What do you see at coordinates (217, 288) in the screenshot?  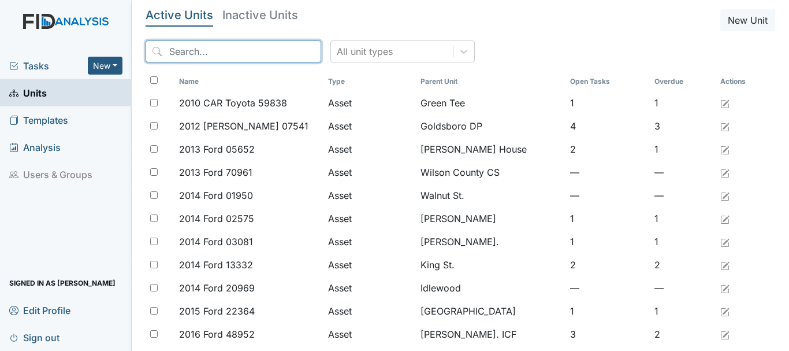 I see `span: 2014 Ford 20969` at bounding box center [217, 288].